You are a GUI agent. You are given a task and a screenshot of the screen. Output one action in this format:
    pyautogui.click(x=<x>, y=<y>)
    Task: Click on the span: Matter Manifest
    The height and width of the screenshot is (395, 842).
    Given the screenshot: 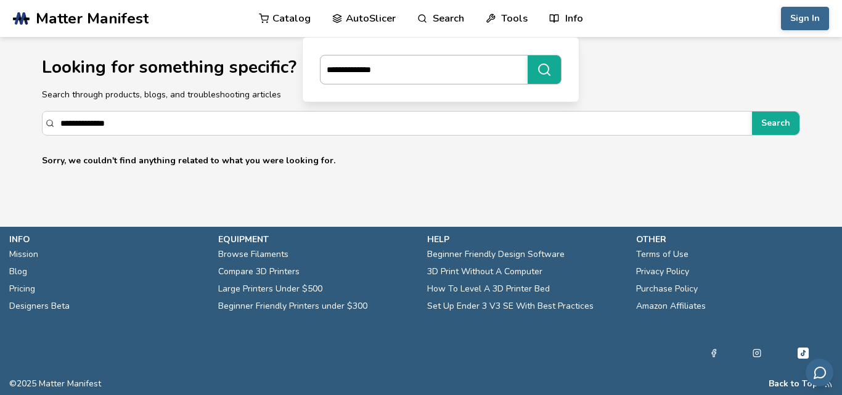 What is the action you would take?
    pyautogui.click(x=92, y=19)
    